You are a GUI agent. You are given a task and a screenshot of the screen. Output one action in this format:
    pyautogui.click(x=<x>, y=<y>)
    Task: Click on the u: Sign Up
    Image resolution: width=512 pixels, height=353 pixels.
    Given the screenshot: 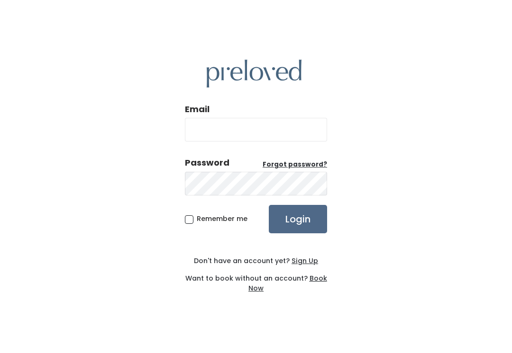 What is the action you would take?
    pyautogui.click(x=305, y=261)
    